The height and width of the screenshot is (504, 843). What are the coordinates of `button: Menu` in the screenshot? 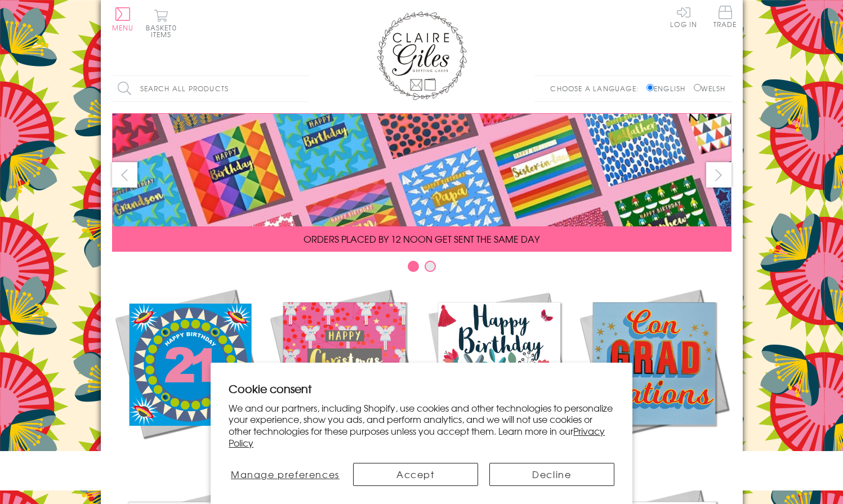 It's located at (123, 19).